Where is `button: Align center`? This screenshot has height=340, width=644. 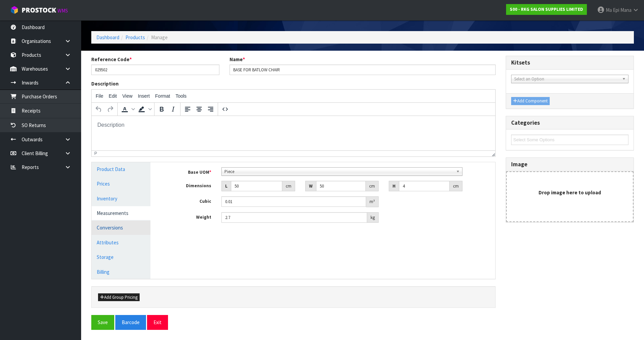 button: Align center is located at coordinates (199, 109).